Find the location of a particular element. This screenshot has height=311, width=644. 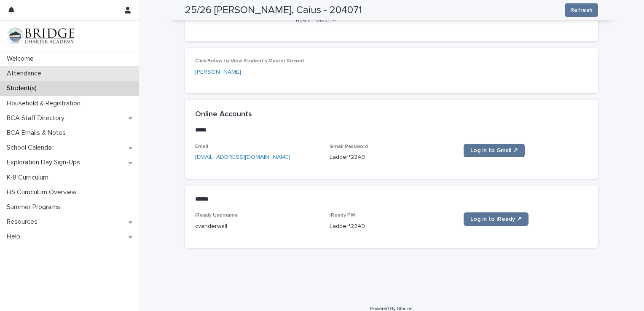

p: Exploration Day Sign-Ups is located at coordinates (45, 163).